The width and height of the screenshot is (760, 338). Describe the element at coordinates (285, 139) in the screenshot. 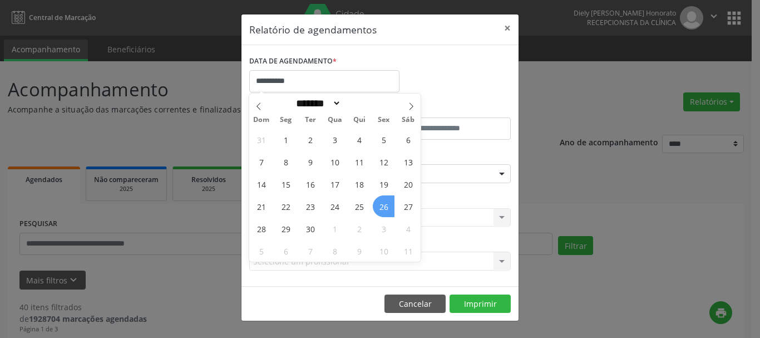

I see `span: Setembro 1, 2025` at that location.